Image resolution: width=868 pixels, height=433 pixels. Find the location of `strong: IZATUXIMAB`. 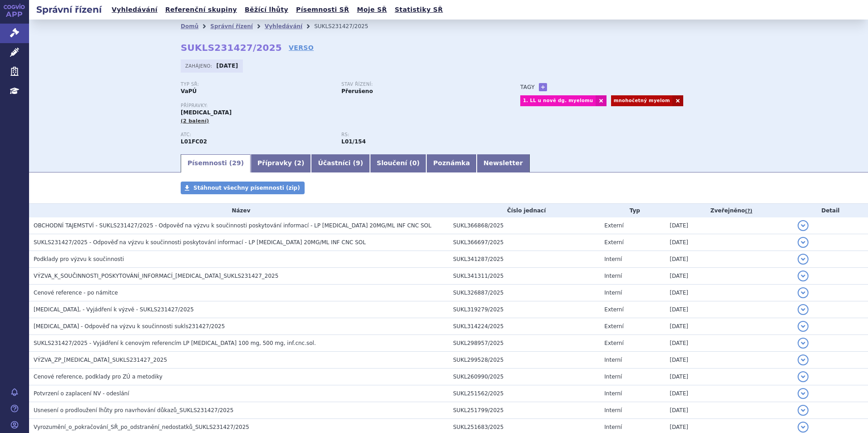

strong: IZATUXIMAB is located at coordinates (194, 141).